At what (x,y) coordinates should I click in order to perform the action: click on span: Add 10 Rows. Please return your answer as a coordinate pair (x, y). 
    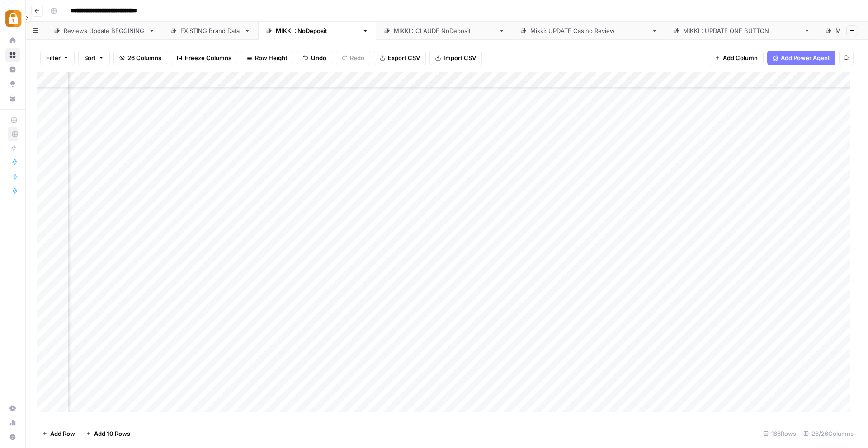
    Looking at the image, I should click on (112, 433).